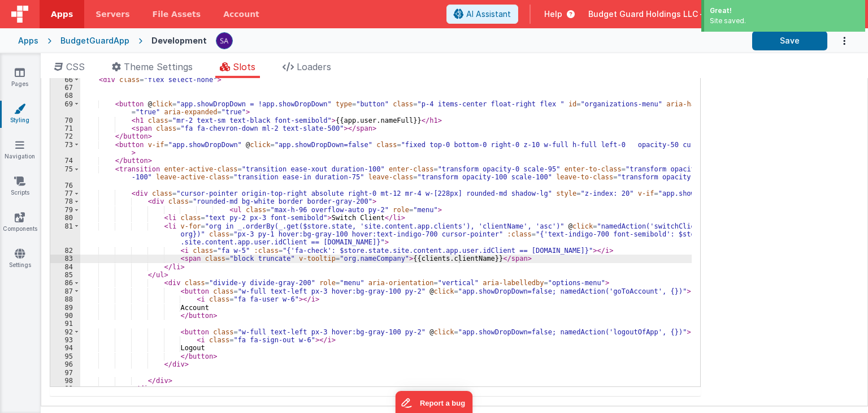  What do you see at coordinates (65, 291) in the screenshot?
I see `div: 87` at bounding box center [65, 291].